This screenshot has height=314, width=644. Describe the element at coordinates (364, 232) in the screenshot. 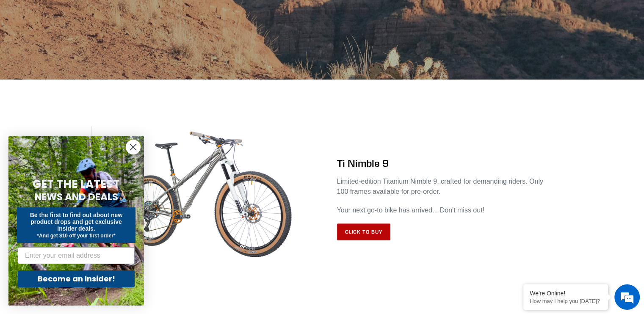

I see `a: Click to Buy: TI NIMBLE 9` at that location.